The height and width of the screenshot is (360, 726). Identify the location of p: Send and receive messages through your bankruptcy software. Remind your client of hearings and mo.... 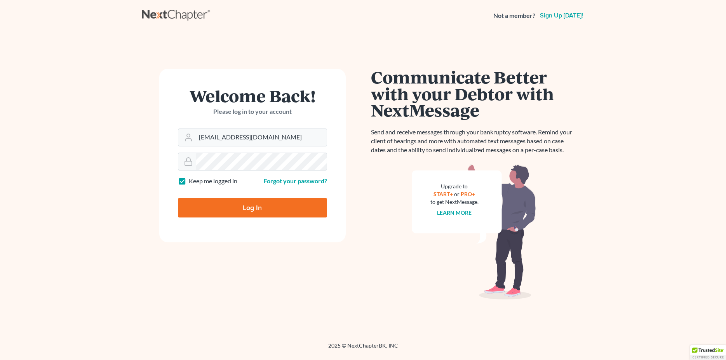
(474, 141).